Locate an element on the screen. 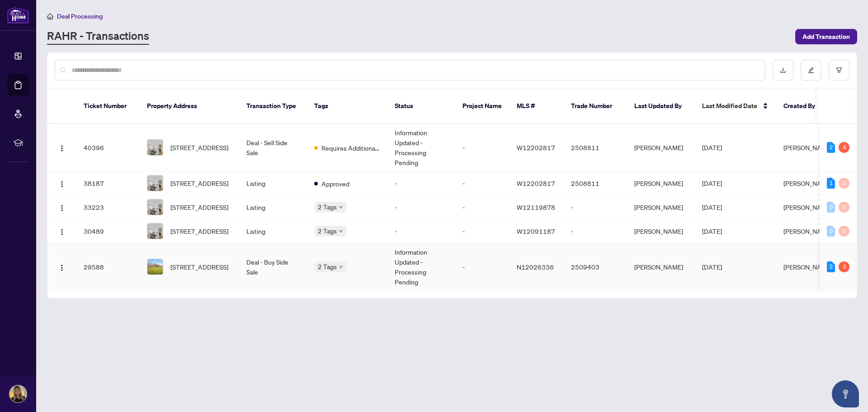  div: 1 is located at coordinates (831, 183).